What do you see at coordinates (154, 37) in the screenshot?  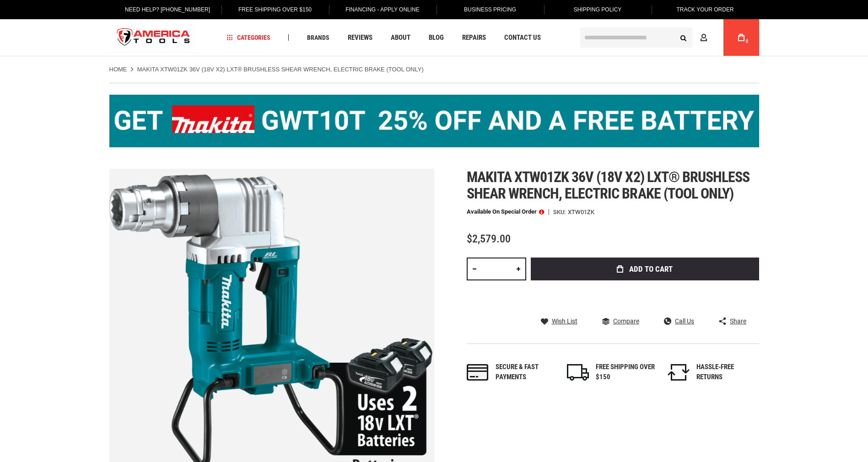 I see `img: America Tools` at bounding box center [154, 37].